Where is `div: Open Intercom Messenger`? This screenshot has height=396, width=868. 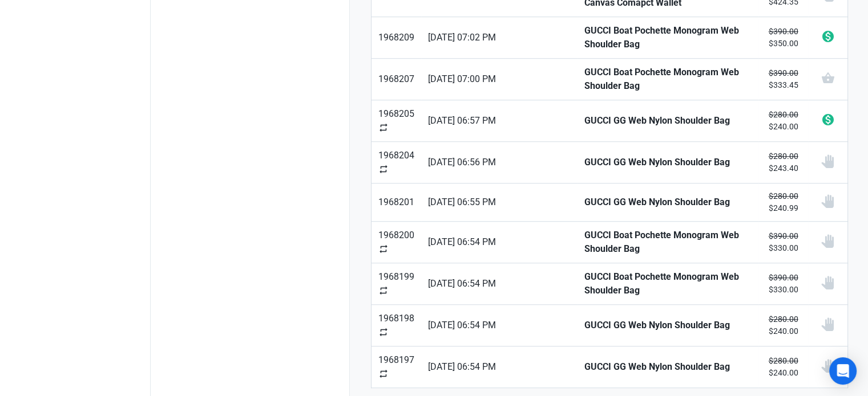 div: Open Intercom Messenger is located at coordinates (843, 371).